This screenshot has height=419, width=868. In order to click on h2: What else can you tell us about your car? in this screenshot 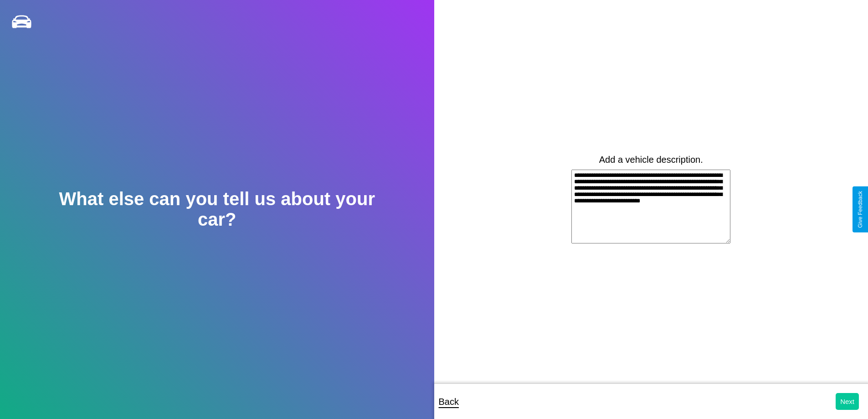, I will do `click(217, 210)`.